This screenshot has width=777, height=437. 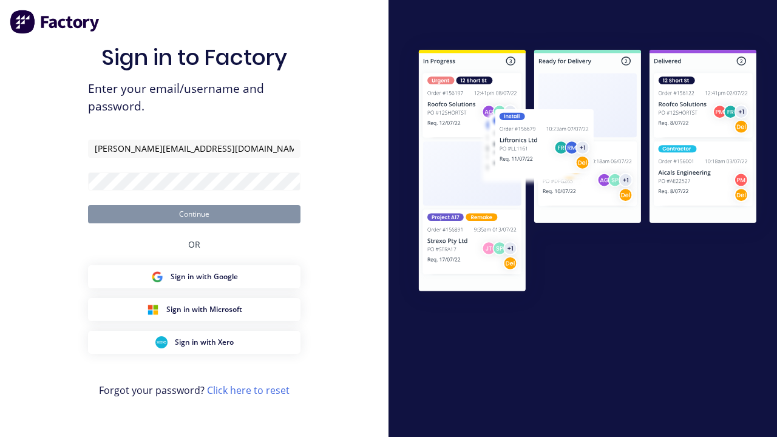 I want to click on button: Continue, so click(x=194, y=214).